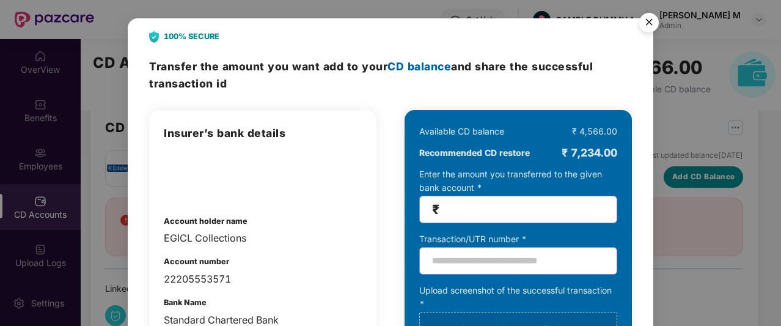 This screenshot has width=781, height=326. I want to click on div: 22205553571, so click(263, 279).